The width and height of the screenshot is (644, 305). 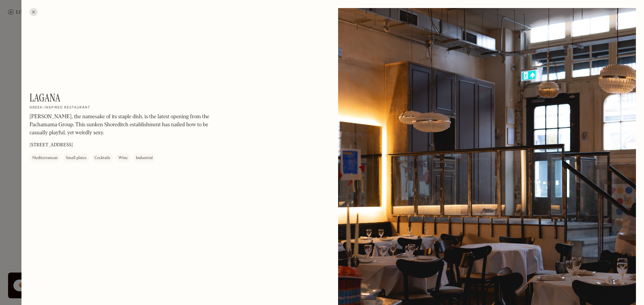 I want to click on div: Cocktails, so click(x=102, y=158).